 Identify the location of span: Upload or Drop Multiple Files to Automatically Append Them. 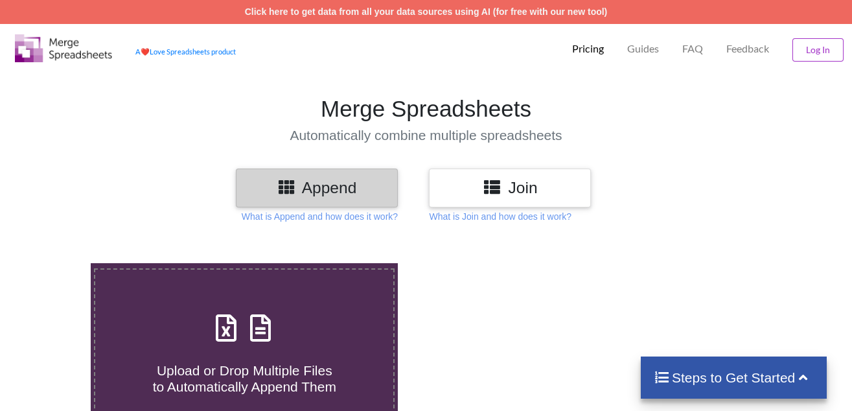
(244, 378).